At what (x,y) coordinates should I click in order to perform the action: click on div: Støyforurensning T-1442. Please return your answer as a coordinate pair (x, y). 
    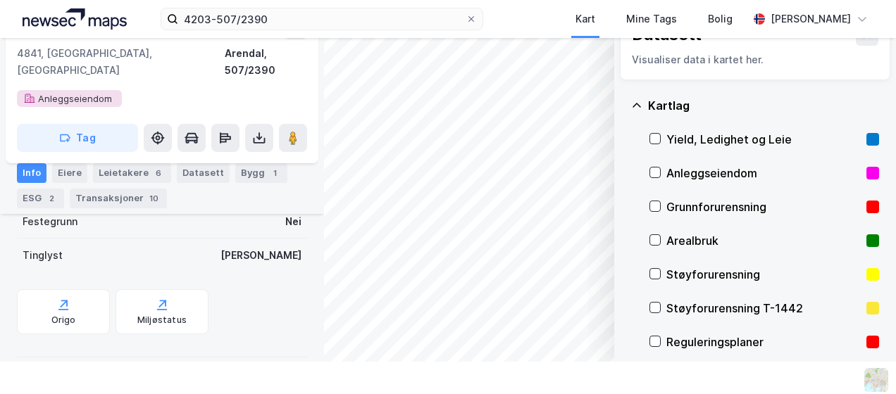
    Looking at the image, I should click on (764, 309).